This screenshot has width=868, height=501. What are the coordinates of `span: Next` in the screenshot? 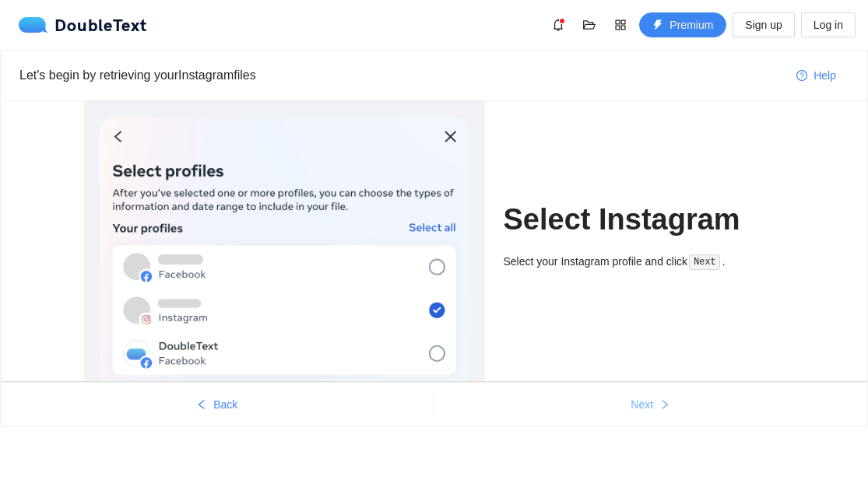 It's located at (641, 404).